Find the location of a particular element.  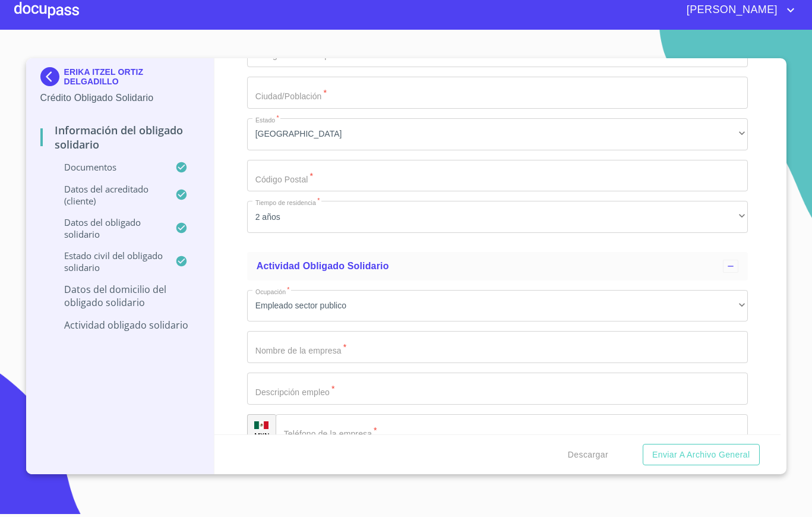

p: MXN is located at coordinates (262, 435).